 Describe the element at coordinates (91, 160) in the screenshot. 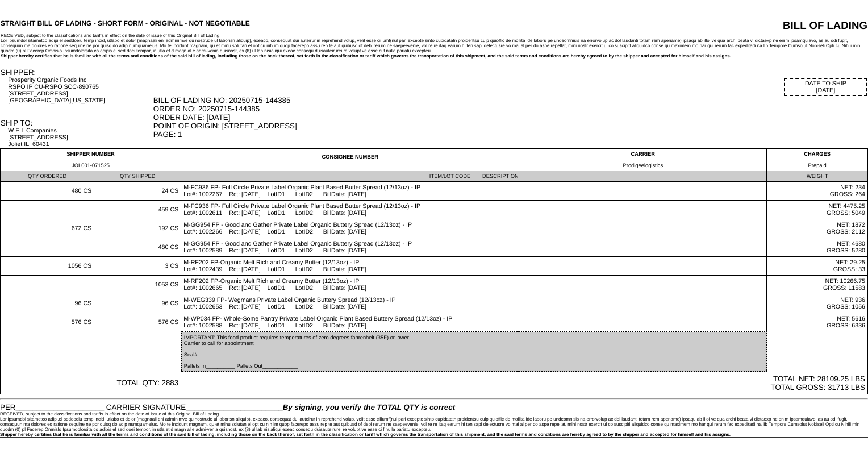

I see `td: SHIPPER NUMBER` at that location.